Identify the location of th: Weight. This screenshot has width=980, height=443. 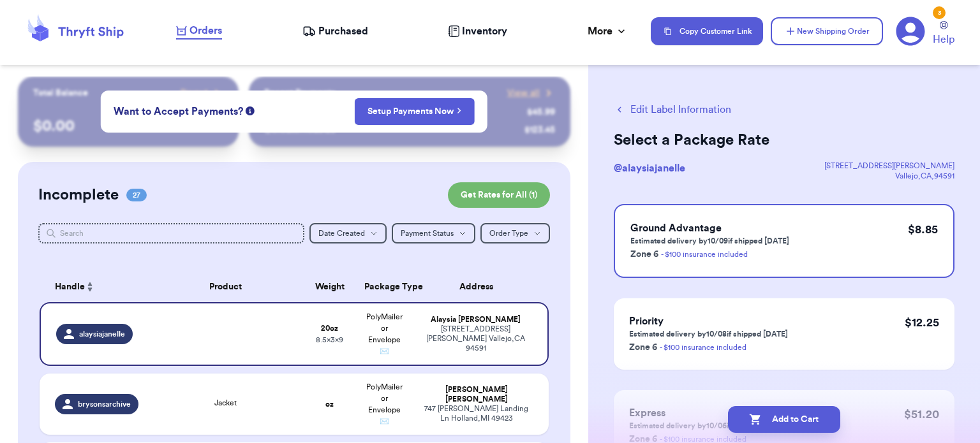
(330, 287).